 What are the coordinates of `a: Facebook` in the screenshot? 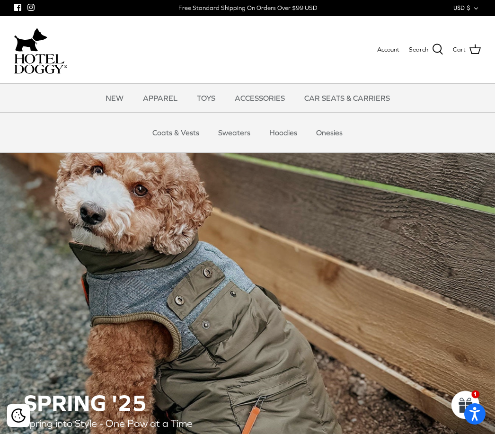 It's located at (18, 7).